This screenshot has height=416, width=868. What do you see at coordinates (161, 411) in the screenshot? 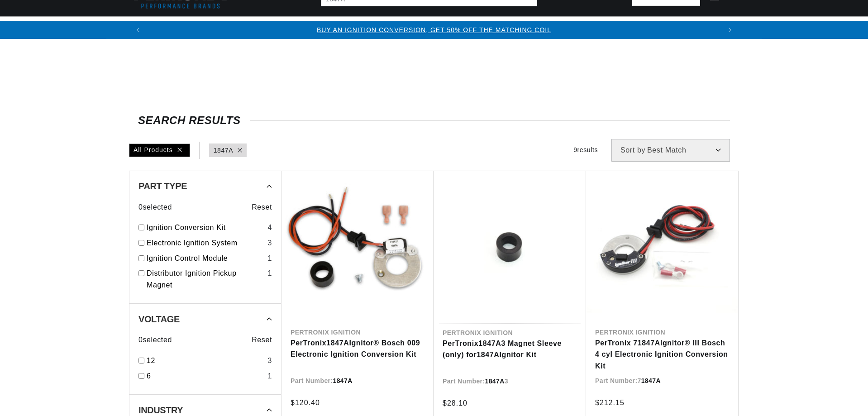
I see `span: Industry` at bounding box center [161, 411].